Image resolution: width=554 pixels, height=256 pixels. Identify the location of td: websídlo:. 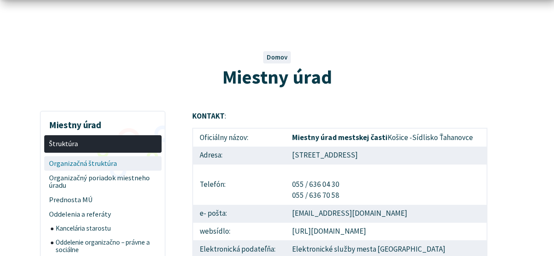
(239, 232).